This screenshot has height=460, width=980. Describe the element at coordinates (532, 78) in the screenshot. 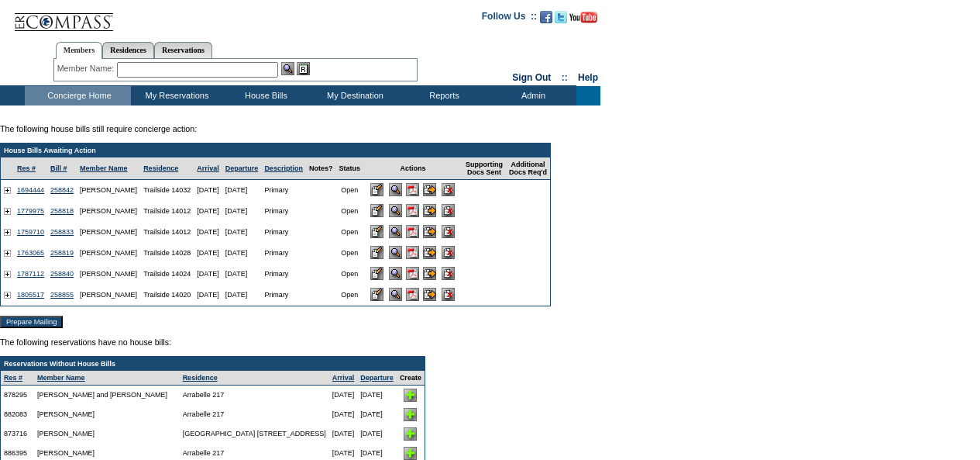

I see `a: Sign Out` at that location.